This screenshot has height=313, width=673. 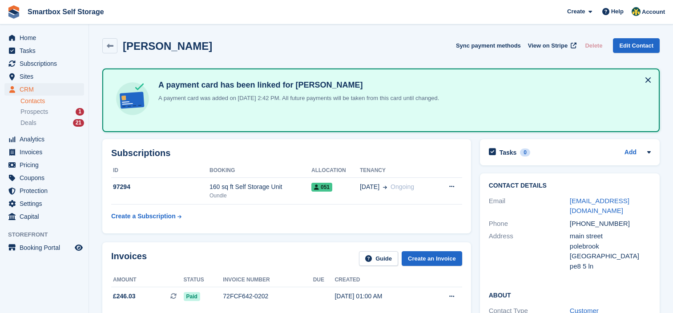 I want to click on a: Create a Subscription, so click(x=146, y=216).